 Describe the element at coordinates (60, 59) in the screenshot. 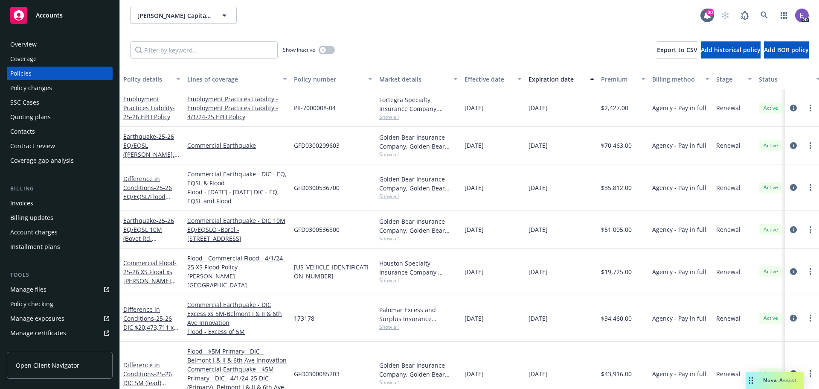

I see `a: Coverage` at that location.